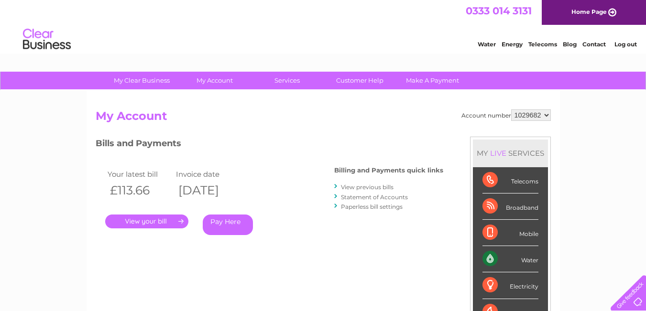 This screenshot has width=646, height=311. Describe the element at coordinates (594, 44) in the screenshot. I see `a: Contact` at that location.